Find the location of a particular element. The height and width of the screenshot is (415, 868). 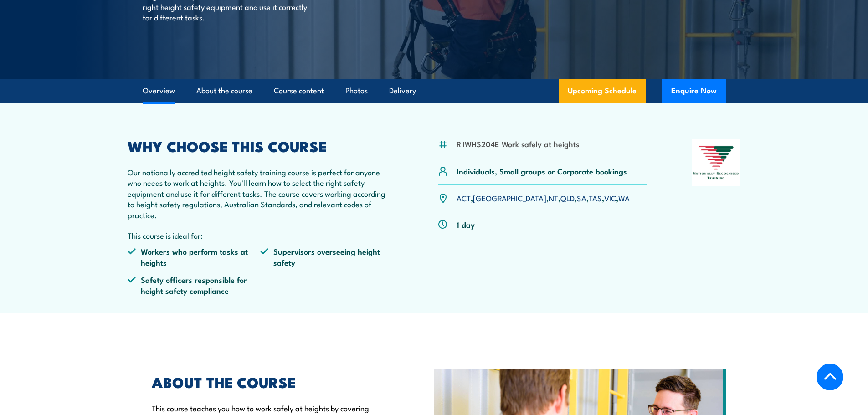

p: 1 day is located at coordinates (465, 224).